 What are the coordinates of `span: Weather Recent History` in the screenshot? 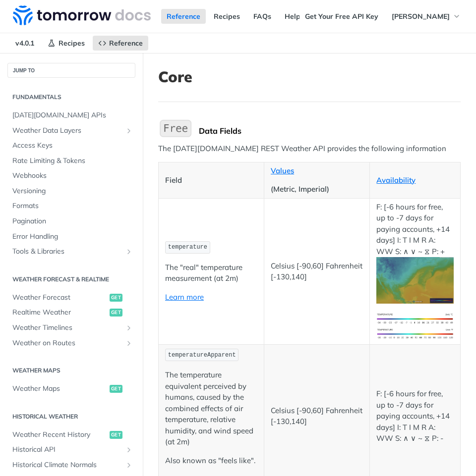 It's located at (60, 435).